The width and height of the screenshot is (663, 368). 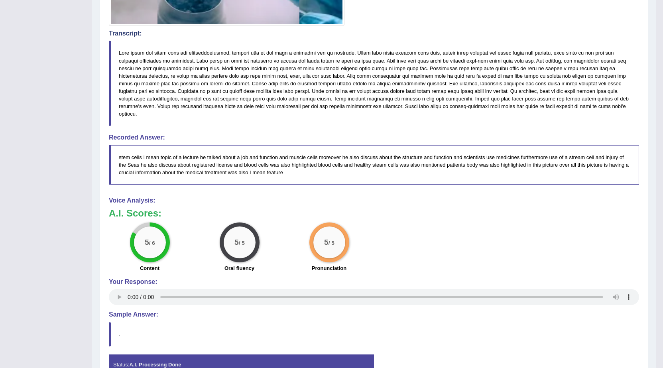 What do you see at coordinates (135, 213) in the screenshot?
I see `b: A.I. Scores:` at bounding box center [135, 213].